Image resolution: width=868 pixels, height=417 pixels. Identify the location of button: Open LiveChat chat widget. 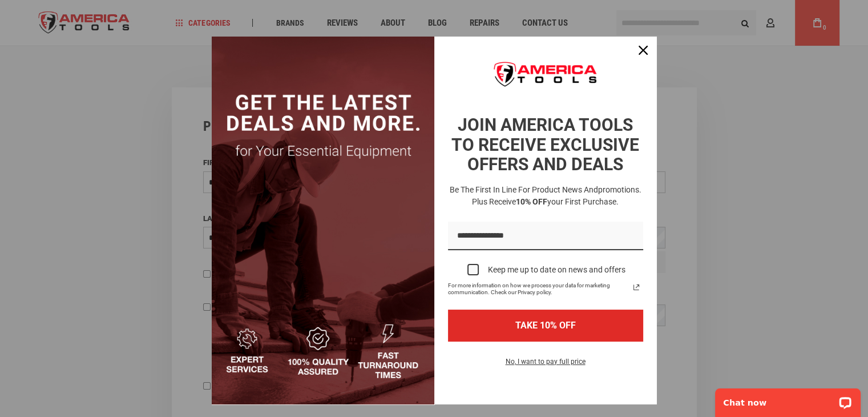
(138, 22).